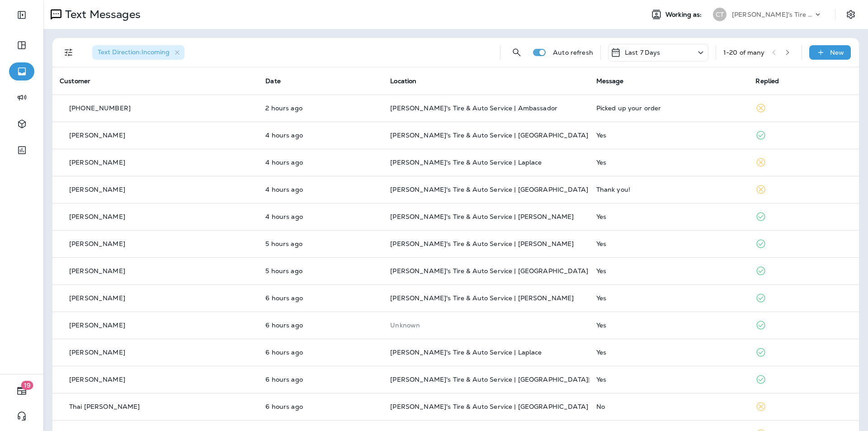 The image size is (868, 431). What do you see at coordinates (321, 108) in the screenshot?
I see `p: Aug 25, 2025 11:54 AM` at bounding box center [321, 108].